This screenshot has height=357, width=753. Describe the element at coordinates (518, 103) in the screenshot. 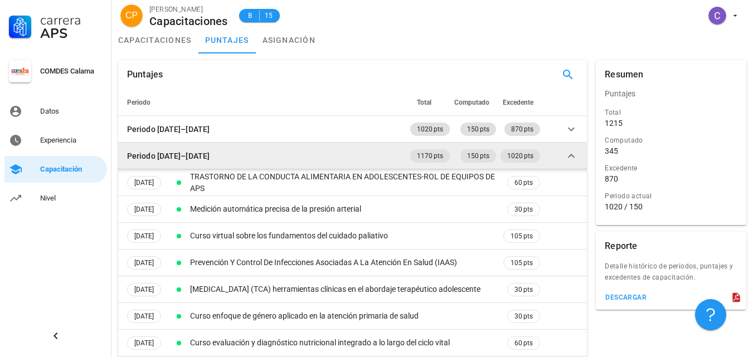

I see `span: Excedente` at that location.